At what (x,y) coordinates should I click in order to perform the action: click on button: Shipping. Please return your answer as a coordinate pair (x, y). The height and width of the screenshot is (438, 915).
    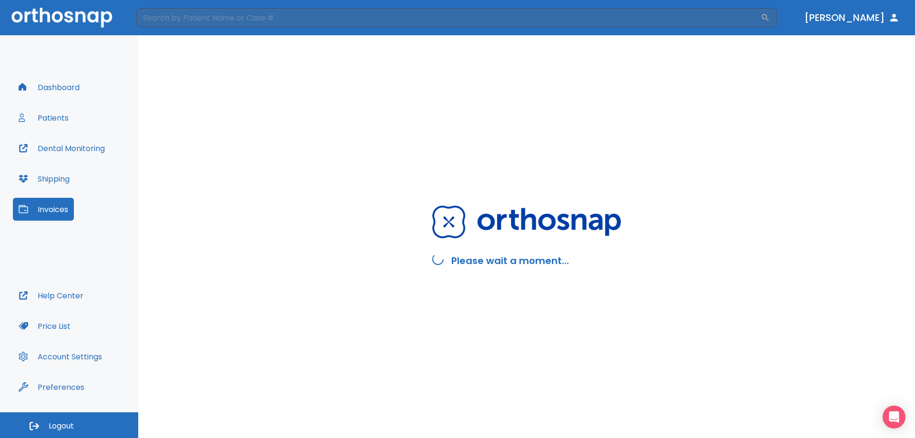
    Looking at the image, I should click on (44, 179).